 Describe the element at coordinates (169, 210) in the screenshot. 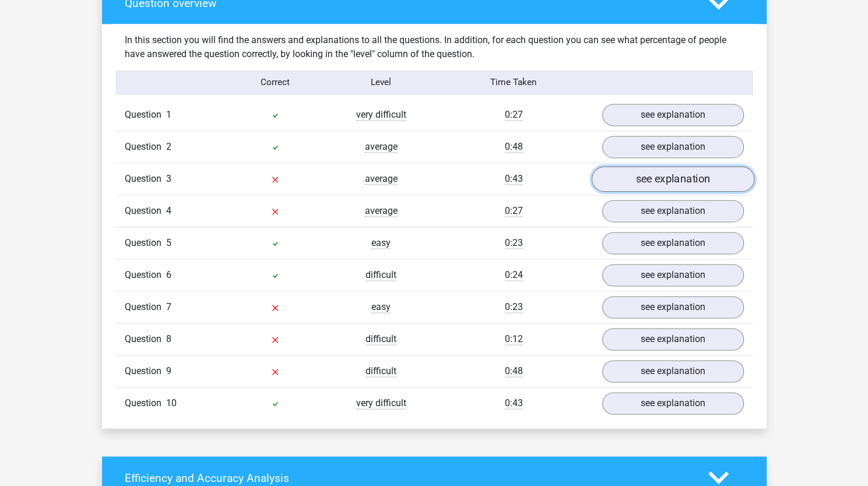

I see `span: 4` at that location.